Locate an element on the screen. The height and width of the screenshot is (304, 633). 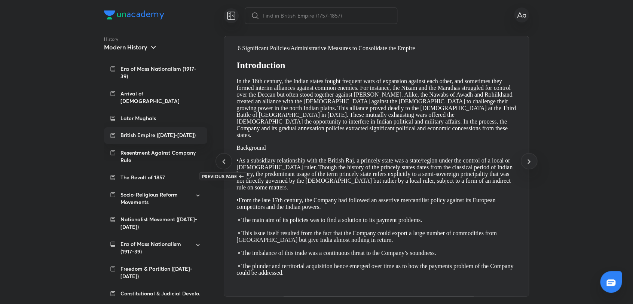
p: As a subsidiary relationship with the British Raj, a princely state was a state/region under the ... is located at coordinates (152, 138).